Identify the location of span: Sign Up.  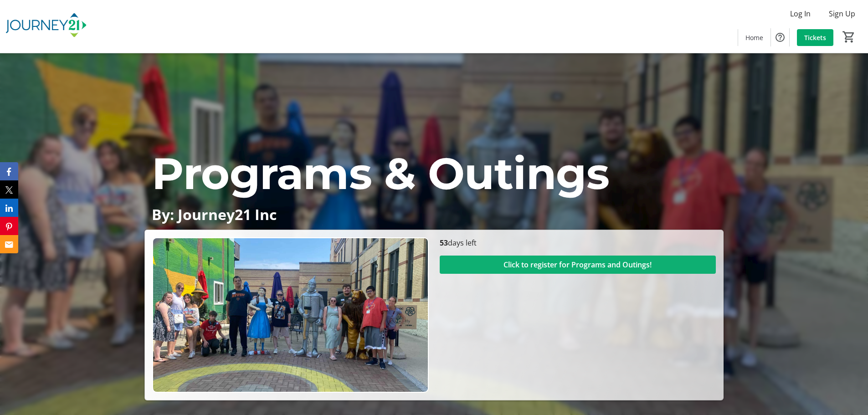
(842, 13).